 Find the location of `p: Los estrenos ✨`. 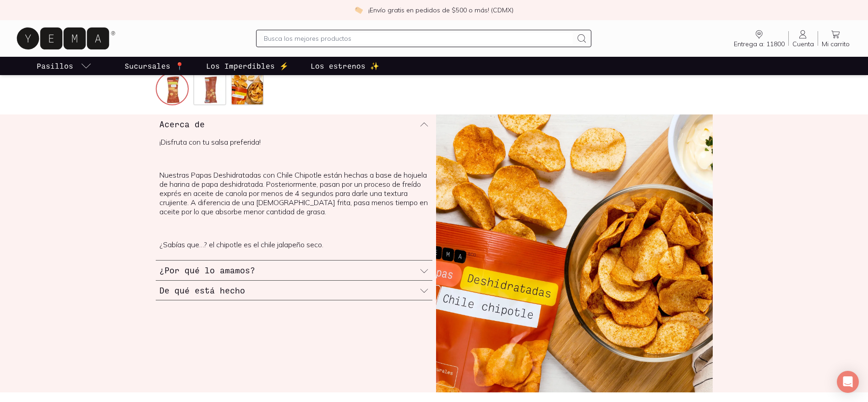

p: Los estrenos ✨ is located at coordinates (345, 66).